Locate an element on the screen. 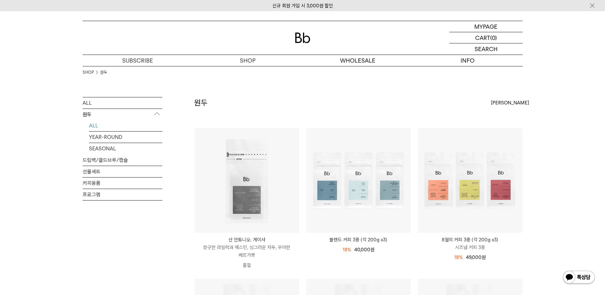 Image resolution: width=605 pixels, height=295 pixels. a: 커피용품 is located at coordinates (122, 183).